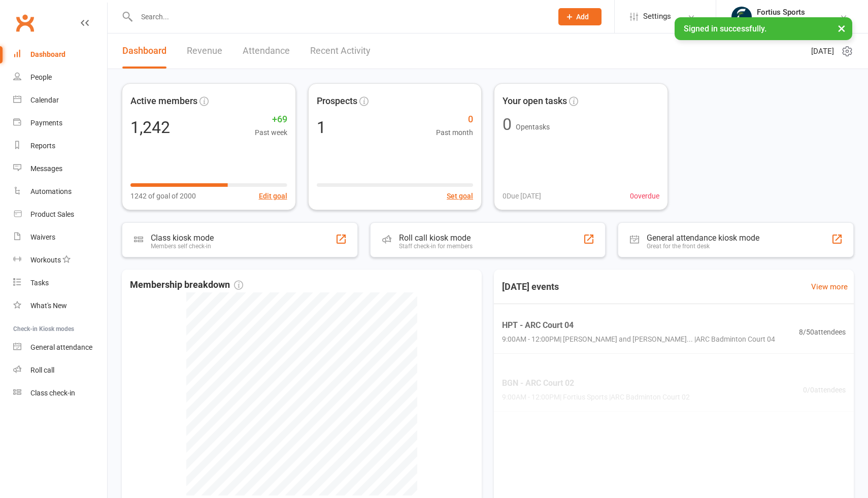 This screenshot has width=868, height=498. I want to click on div: People, so click(41, 77).